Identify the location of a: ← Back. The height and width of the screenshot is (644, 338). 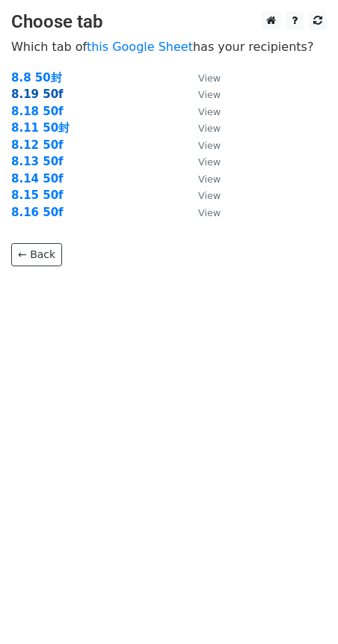
(37, 254).